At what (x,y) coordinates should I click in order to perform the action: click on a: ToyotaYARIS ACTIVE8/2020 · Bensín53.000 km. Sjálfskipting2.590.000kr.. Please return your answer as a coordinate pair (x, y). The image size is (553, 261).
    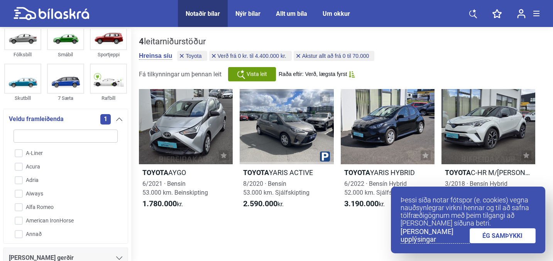
    Looking at the image, I should click on (286, 152).